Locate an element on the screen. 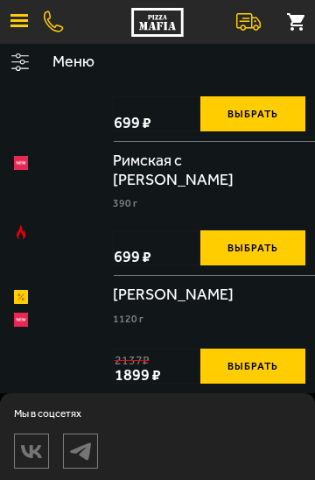  s: 2137 ₽ is located at coordinates (132, 360).